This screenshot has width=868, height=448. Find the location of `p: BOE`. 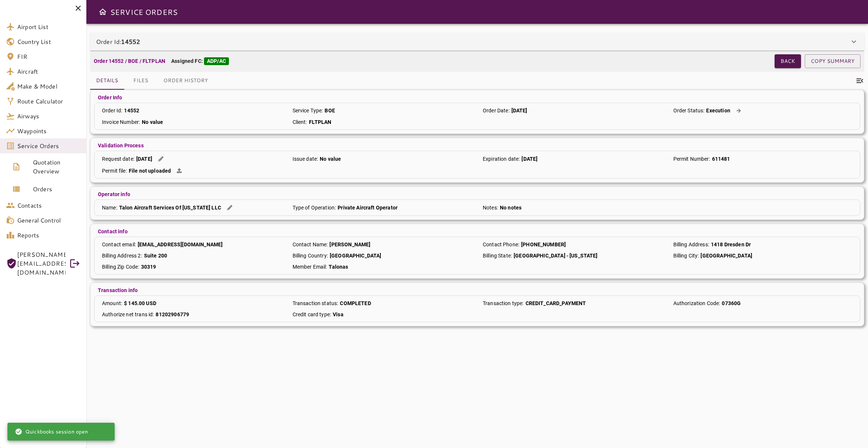

p: BOE is located at coordinates (330, 110).